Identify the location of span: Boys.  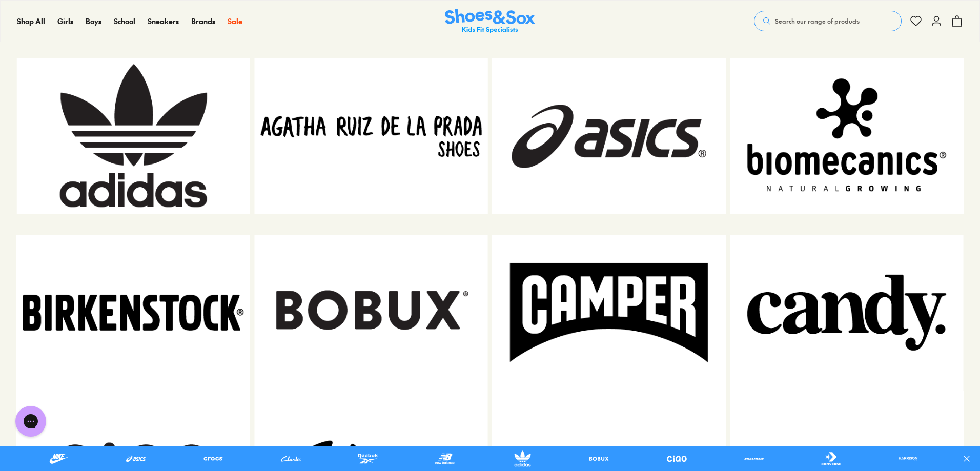
(93, 21).